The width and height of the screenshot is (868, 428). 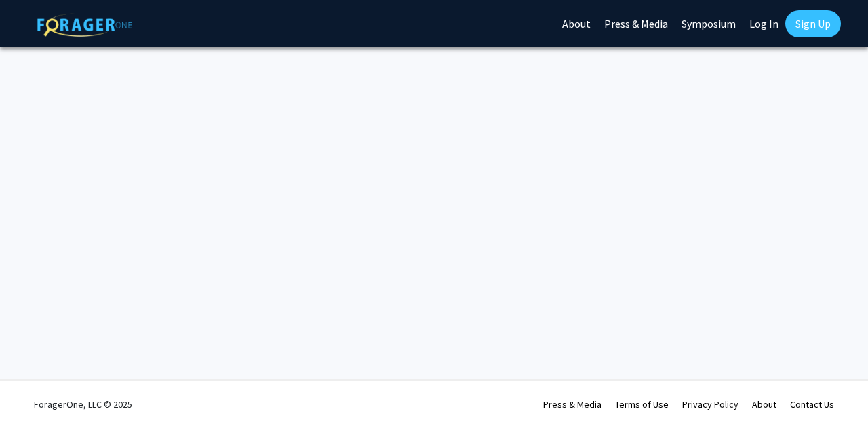 What do you see at coordinates (710, 404) in the screenshot?
I see `a: Privacy Policy` at bounding box center [710, 404].